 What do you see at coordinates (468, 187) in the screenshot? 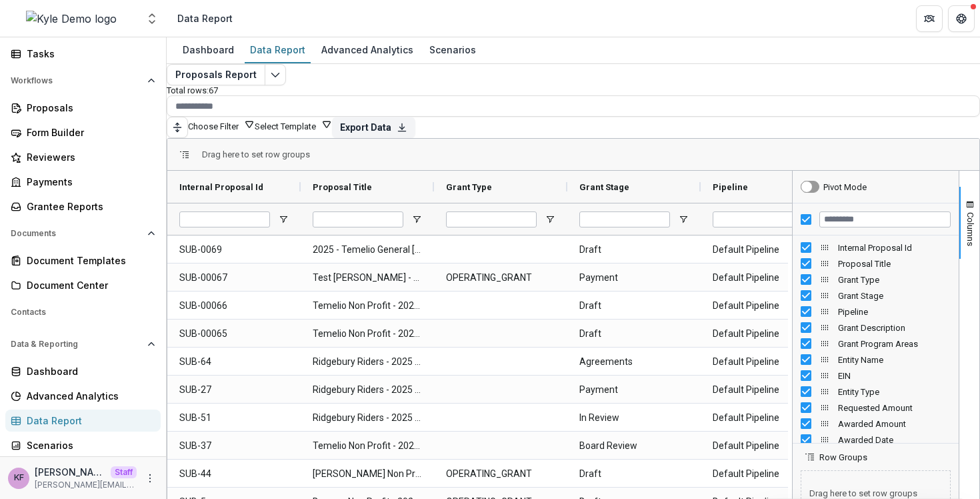
I see `span: Grant Type` at bounding box center [468, 187].